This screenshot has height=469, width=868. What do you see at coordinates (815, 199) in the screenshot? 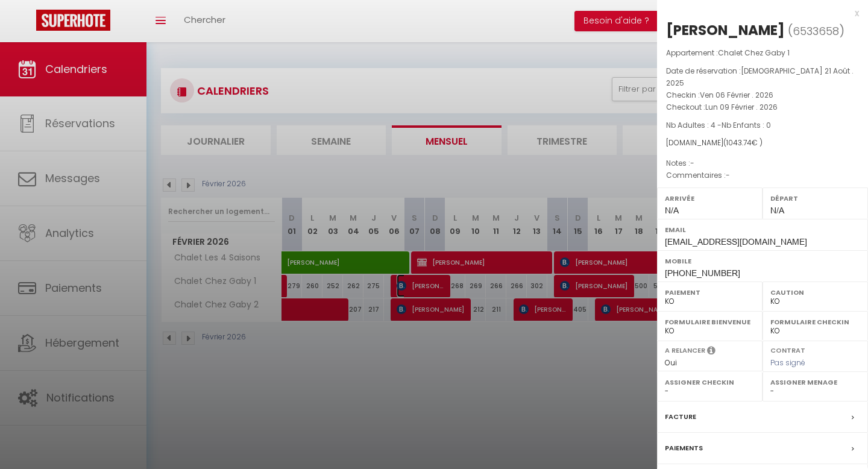
I see `label: Départ` at bounding box center [815, 199].